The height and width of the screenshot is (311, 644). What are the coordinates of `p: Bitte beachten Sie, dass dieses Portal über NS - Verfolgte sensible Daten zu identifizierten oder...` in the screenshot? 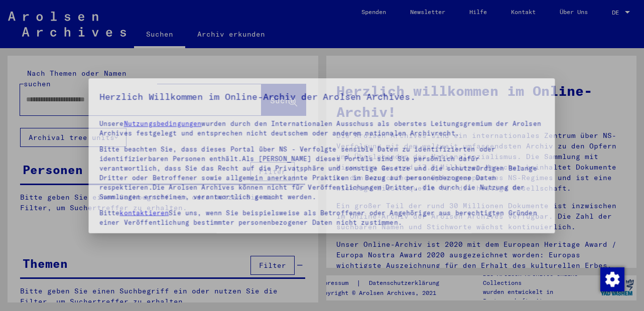 It's located at (322, 175).